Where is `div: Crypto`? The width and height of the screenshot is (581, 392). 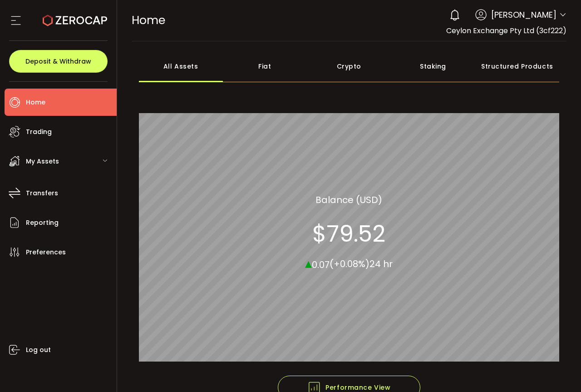
div: Crypto is located at coordinates (348, 66).